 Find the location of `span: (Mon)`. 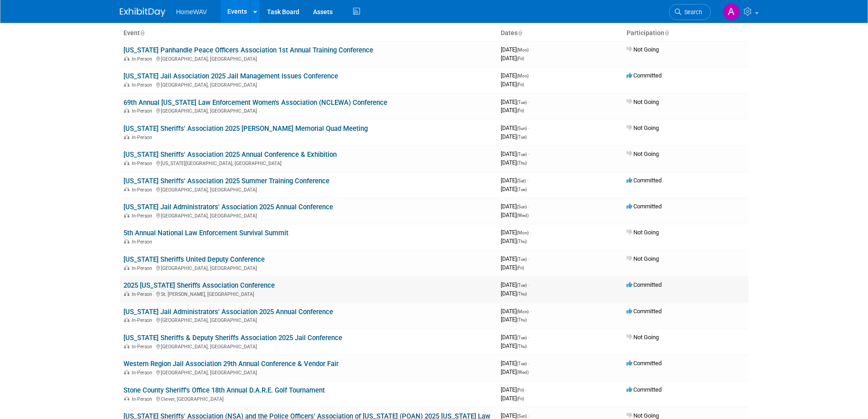

span: (Mon) is located at coordinates (523, 233).